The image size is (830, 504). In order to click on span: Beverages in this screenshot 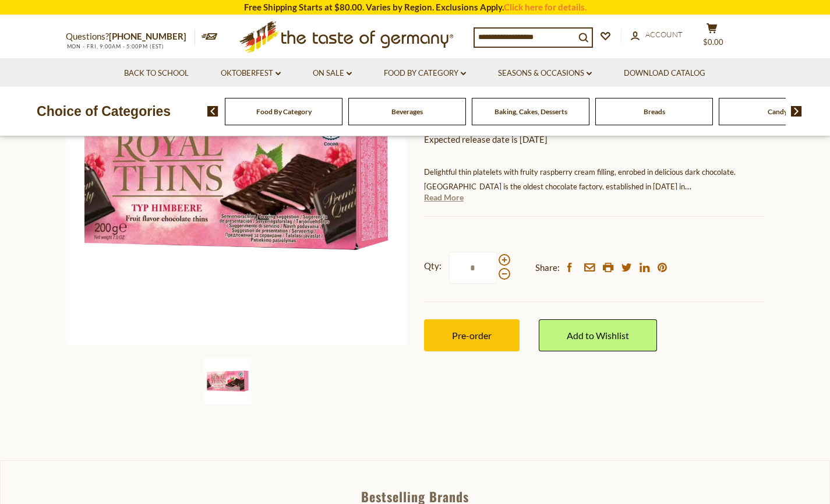, I will do `click(407, 111)`.